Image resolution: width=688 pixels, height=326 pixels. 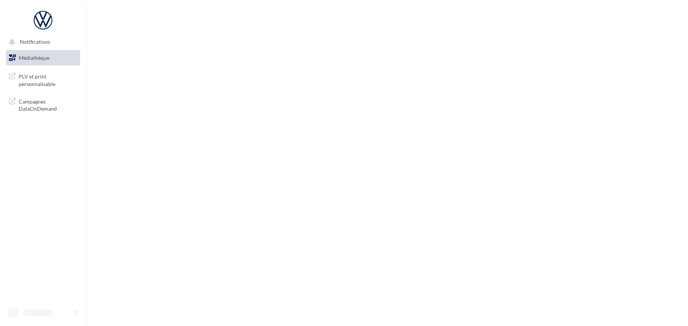 I want to click on a: Médiathèque, so click(x=43, y=58).